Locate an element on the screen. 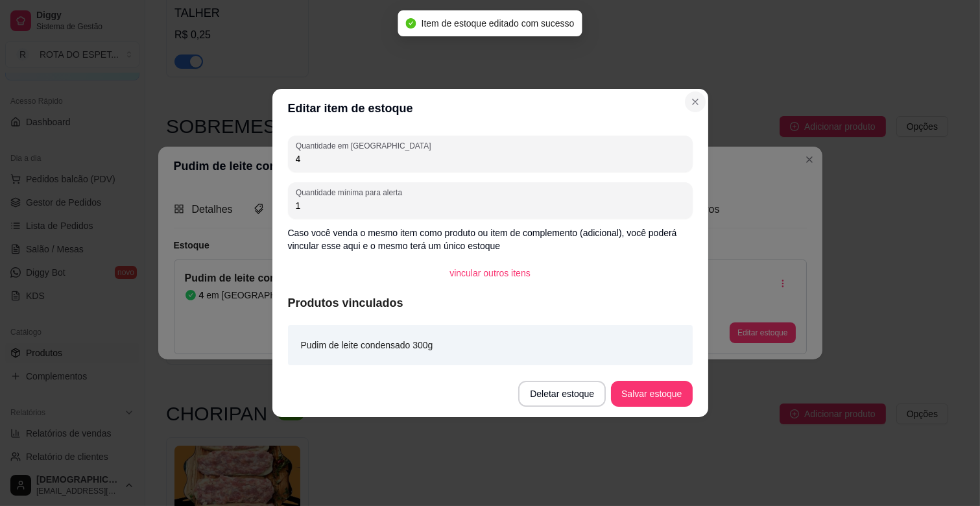 The height and width of the screenshot is (506, 980). button: Salvar estoque is located at coordinates (651, 394).